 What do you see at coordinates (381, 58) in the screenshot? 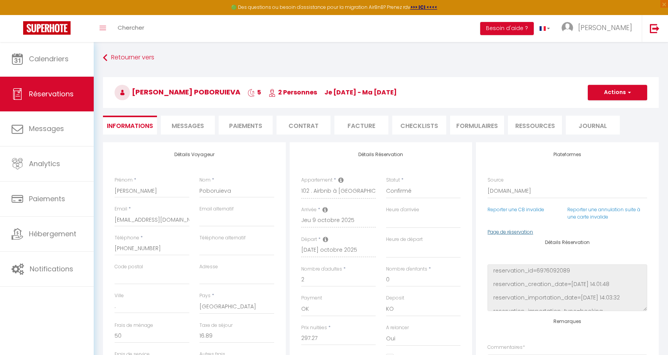
I see `a: Retourner vers` at bounding box center [381, 58].